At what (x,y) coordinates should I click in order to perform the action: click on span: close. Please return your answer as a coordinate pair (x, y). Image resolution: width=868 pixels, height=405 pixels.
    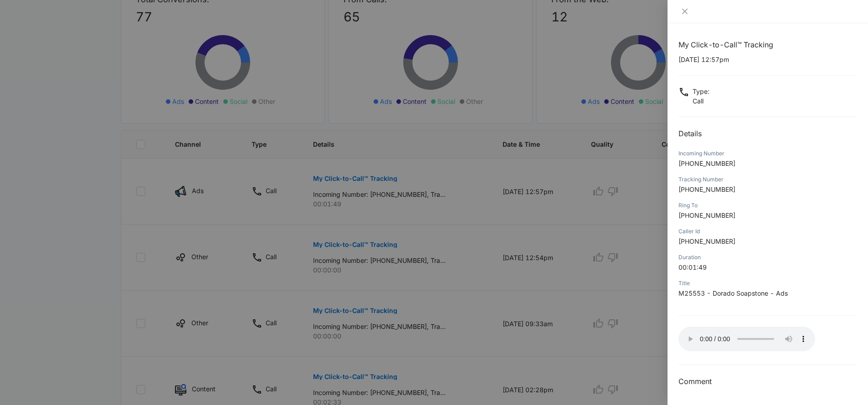
    Looking at the image, I should click on (685, 11).